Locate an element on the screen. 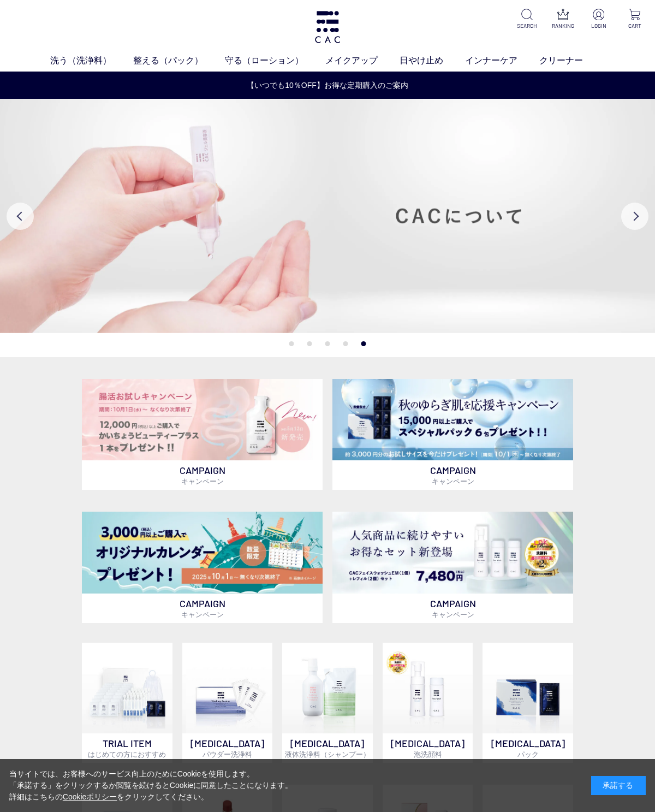  div: 承諾する is located at coordinates (618, 785).